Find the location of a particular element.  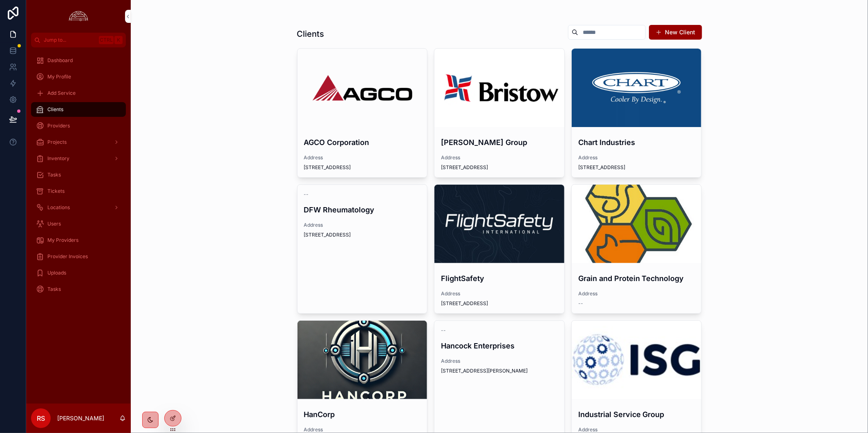

a: Providers is located at coordinates (78, 126).